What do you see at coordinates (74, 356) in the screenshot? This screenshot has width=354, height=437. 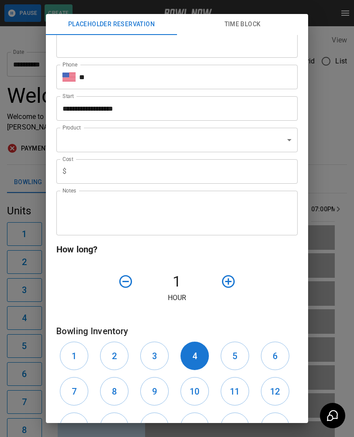 I see `button: 1` at bounding box center [74, 356].